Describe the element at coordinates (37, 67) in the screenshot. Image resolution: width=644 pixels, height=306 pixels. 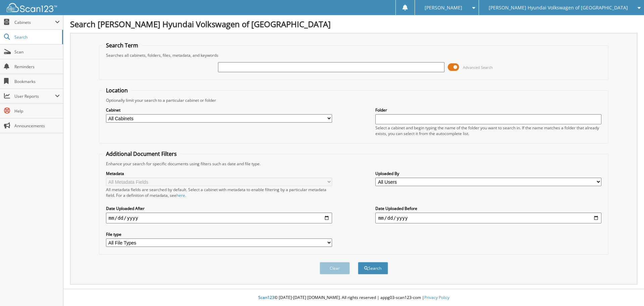
I see `span: Reminders` at that location.